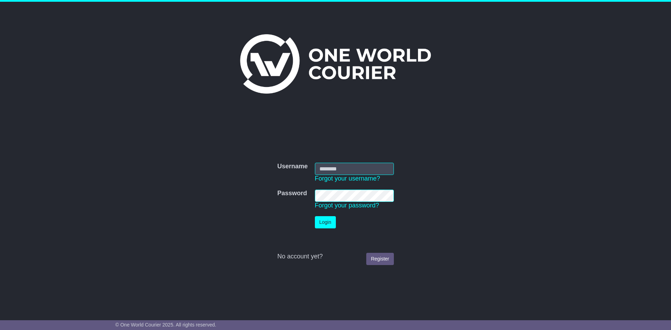  Describe the element at coordinates (347, 206) in the screenshot. I see `a: Forgot your password?` at that location.